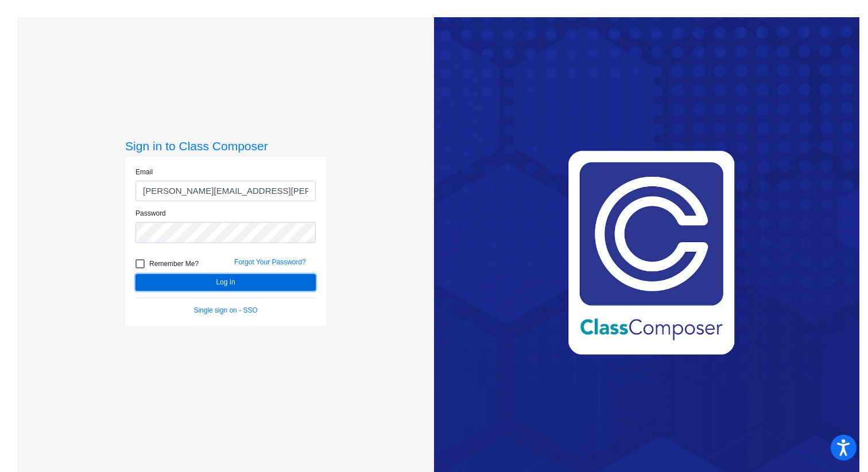 This screenshot has width=868, height=472. I want to click on span: Remember Me?, so click(174, 264).